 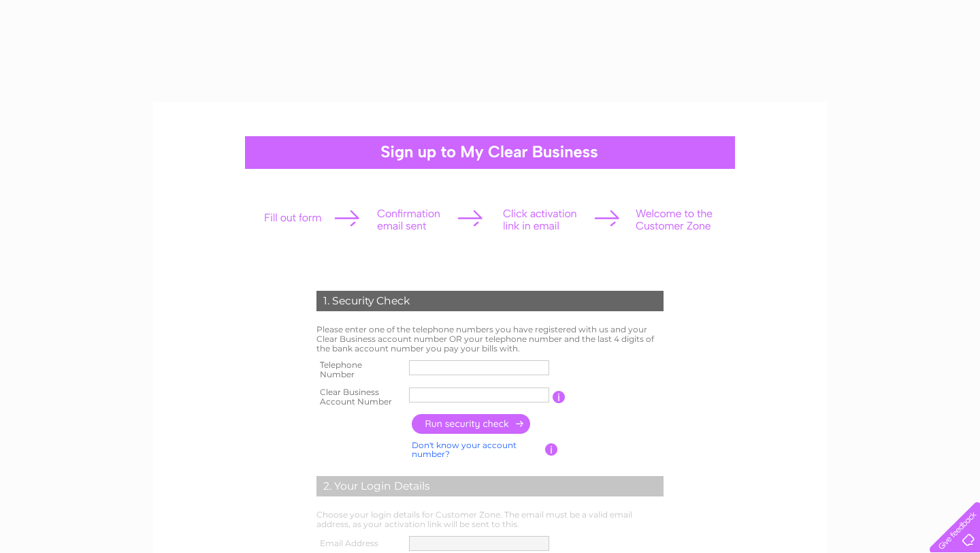 I want to click on td: Please enter one of the telephone numbers you have registered with us and your Clear Business acc..., so click(x=490, y=338).